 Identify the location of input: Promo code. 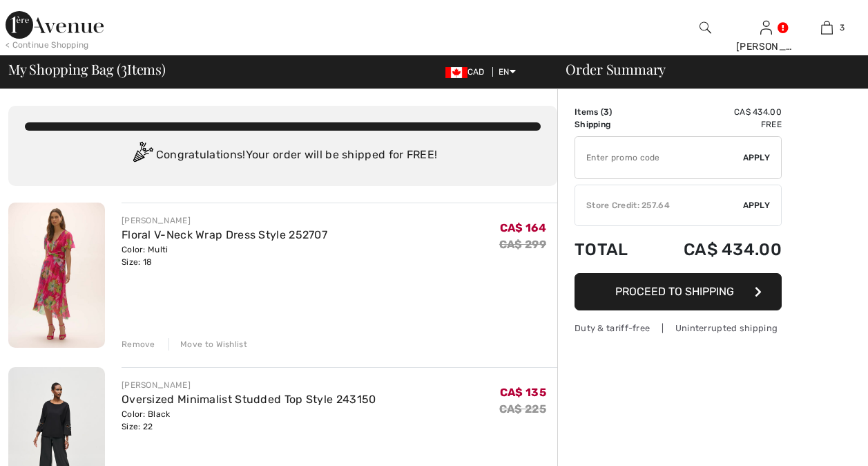
(659, 158).